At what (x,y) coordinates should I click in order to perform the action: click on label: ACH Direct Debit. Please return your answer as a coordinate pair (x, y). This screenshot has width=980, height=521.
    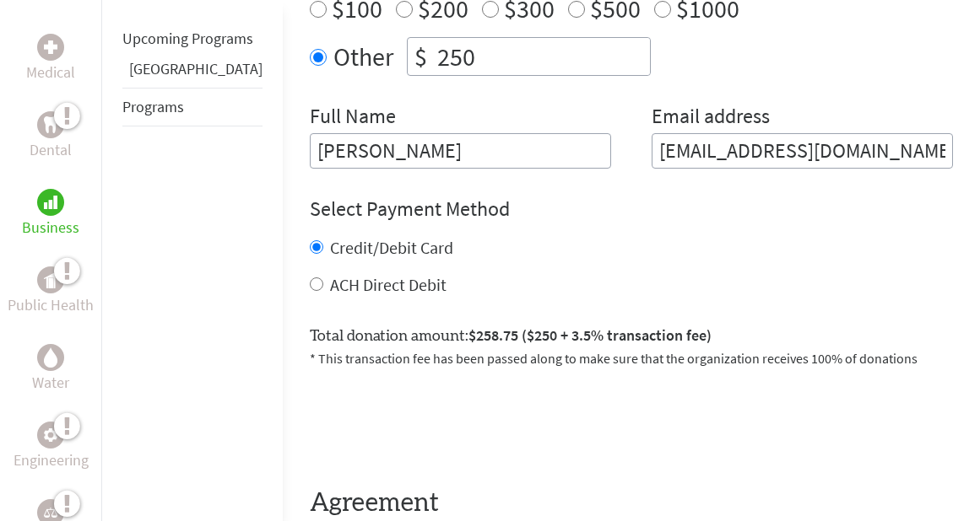
    Looking at the image, I should click on (389, 284).